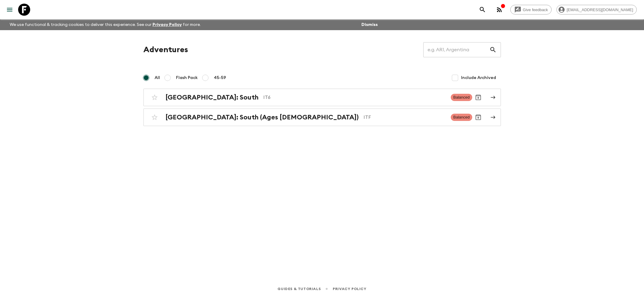 The image size is (644, 297). I want to click on button: Dismiss, so click(369, 25).